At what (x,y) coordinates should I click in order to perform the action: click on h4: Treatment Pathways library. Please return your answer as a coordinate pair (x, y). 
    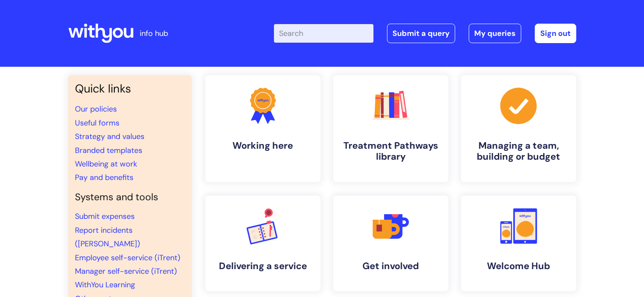
    Looking at the image, I should click on (391, 151).